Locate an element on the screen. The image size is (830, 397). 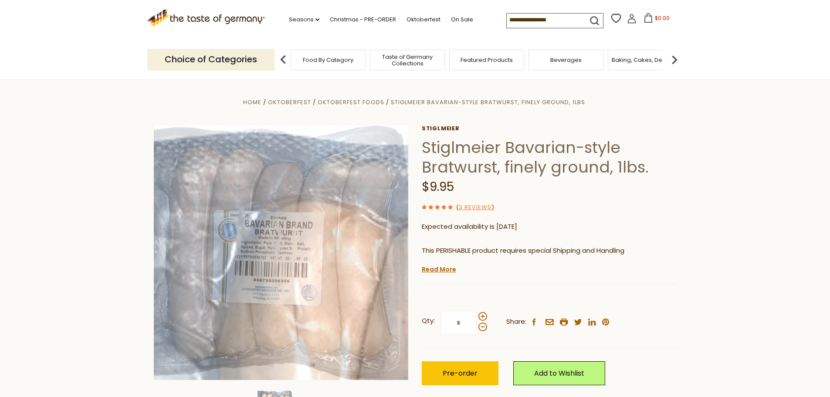
strong: Qty: is located at coordinates (428, 321).